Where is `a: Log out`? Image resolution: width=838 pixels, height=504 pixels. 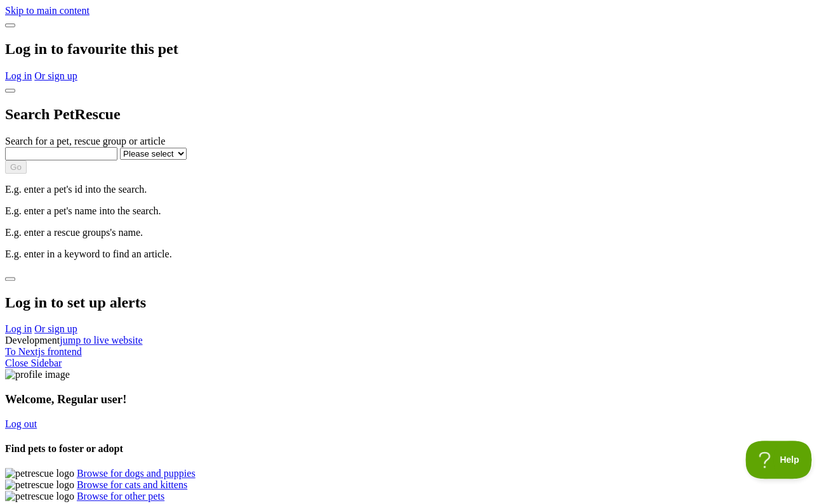
a: Log out is located at coordinates (21, 424).